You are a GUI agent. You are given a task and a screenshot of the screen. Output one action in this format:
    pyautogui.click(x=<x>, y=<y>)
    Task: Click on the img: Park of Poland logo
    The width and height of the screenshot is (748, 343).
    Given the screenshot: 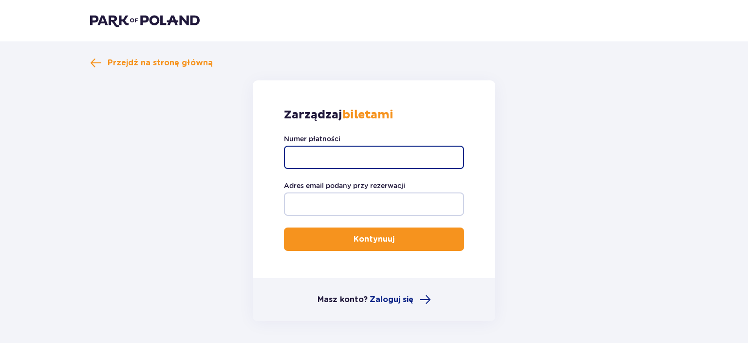 What is the action you would take?
    pyautogui.click(x=145, y=20)
    